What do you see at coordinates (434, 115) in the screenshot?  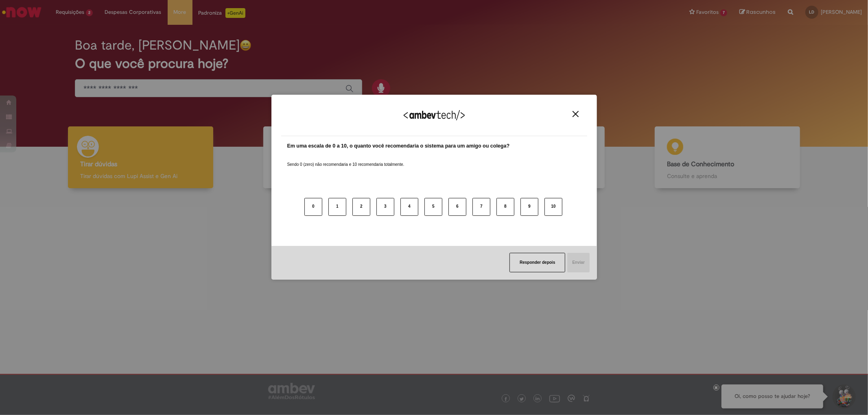 I see `img: Logo Ambevtech` at bounding box center [434, 115].